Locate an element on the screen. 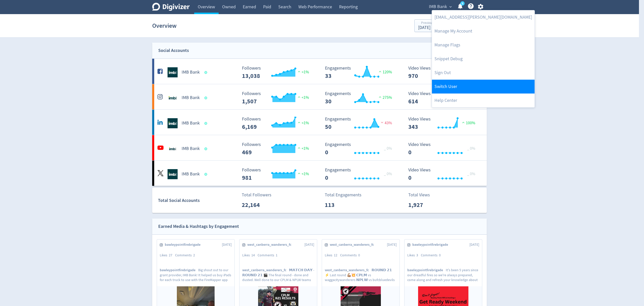  a: Manage Flags is located at coordinates (483, 45).